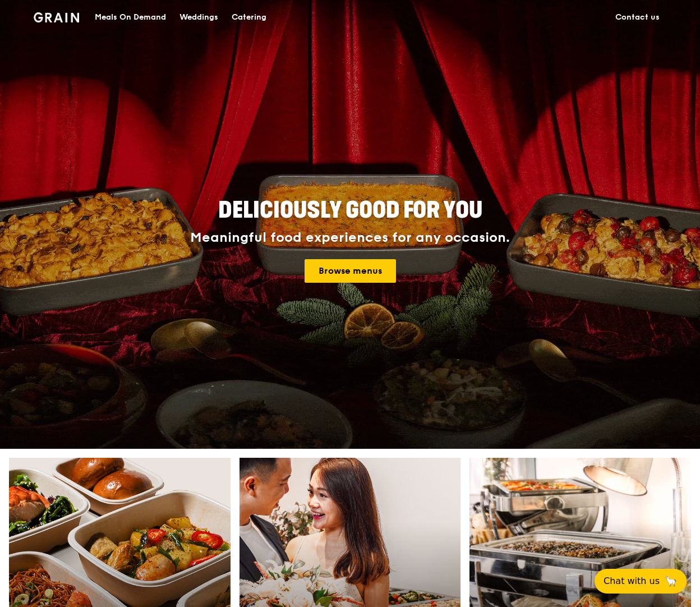 Image resolution: width=700 pixels, height=607 pixels. I want to click on div: Meals On Demand, so click(130, 17).